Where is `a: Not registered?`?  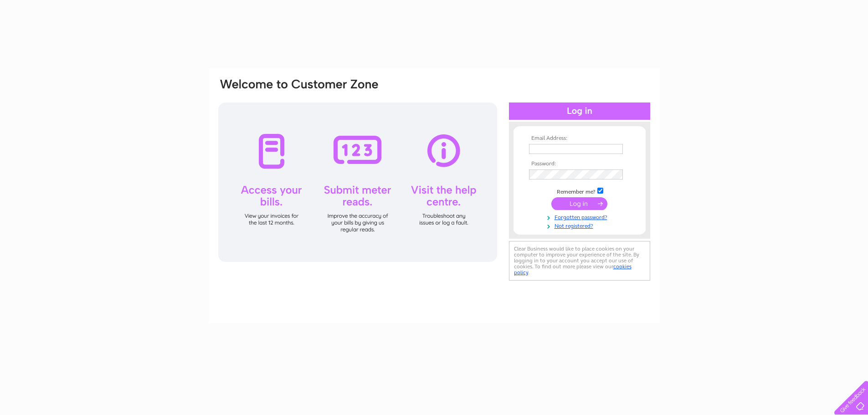
a: Not registered? is located at coordinates (580, 225).